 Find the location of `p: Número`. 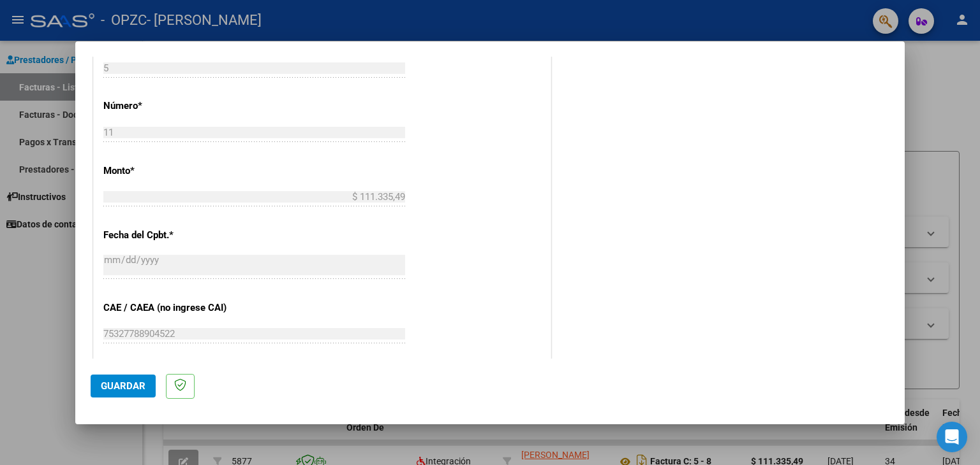

p: Número is located at coordinates (169, 106).